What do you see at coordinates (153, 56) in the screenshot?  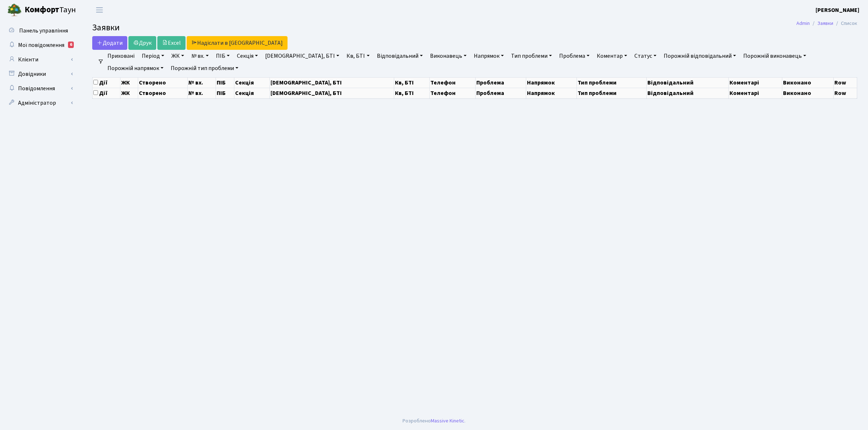 I see `a: Період` at bounding box center [153, 56].